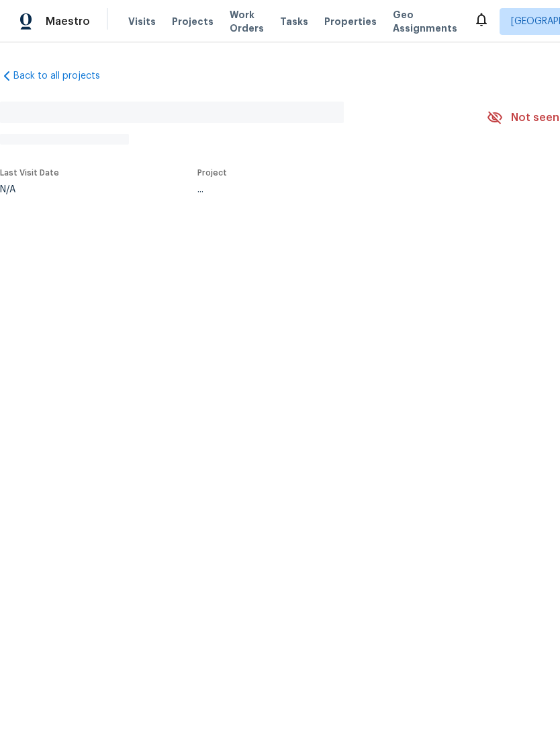 The width and height of the screenshot is (560, 731). I want to click on span: Properties, so click(351, 21).